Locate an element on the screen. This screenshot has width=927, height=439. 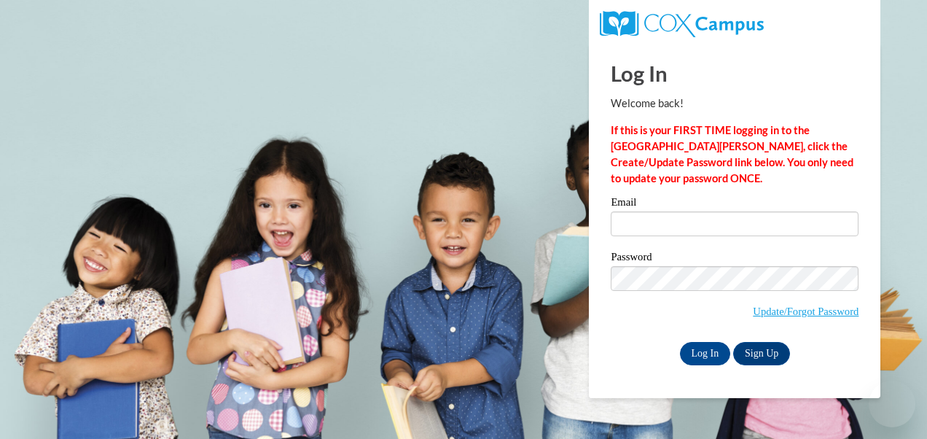
a: Sign Up is located at coordinates (762, 354).